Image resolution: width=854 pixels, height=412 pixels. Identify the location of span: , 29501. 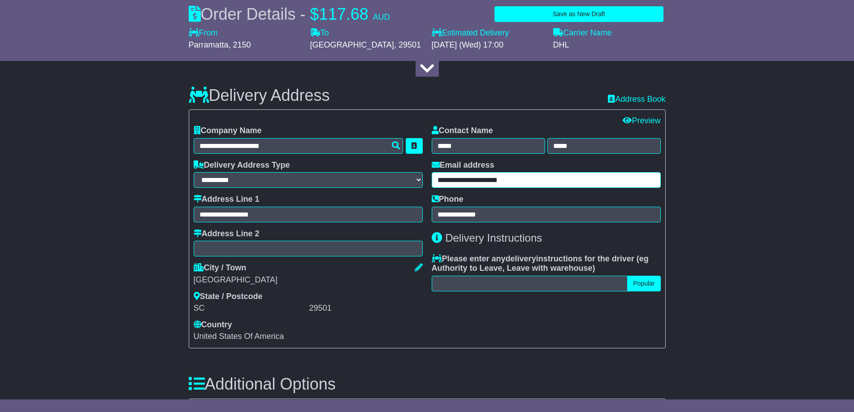
(407, 45).